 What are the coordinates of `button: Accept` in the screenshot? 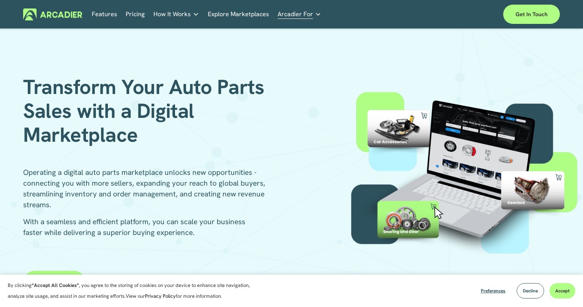 It's located at (562, 291).